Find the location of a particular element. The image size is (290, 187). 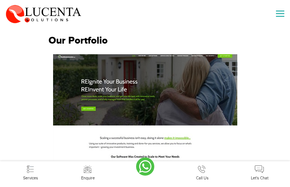

a: Enquire is located at coordinates (87, 175).